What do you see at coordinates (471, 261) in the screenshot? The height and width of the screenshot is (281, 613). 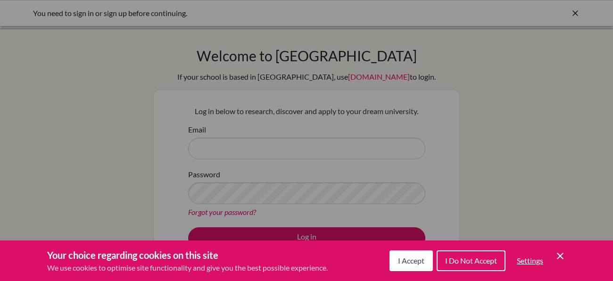 I see `button: I Do Not Accept` at bounding box center [471, 261].